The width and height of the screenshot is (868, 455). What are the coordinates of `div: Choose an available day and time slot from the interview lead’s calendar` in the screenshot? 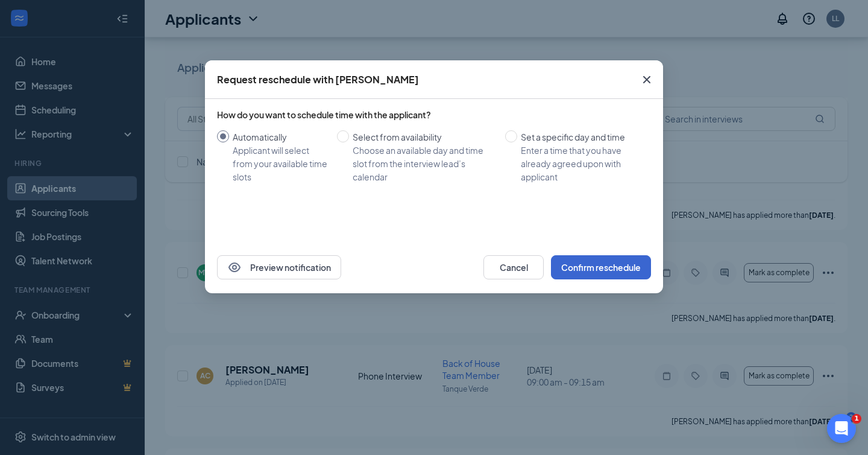 It's located at (424, 164).